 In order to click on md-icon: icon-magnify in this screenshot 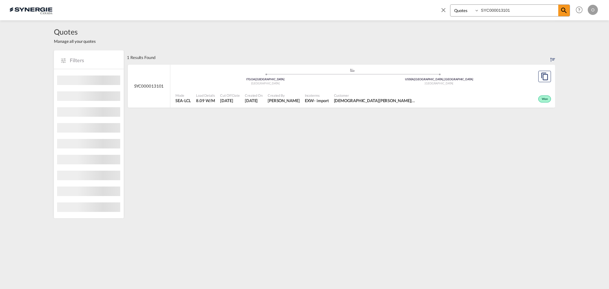, I will do `click(564, 10)`.